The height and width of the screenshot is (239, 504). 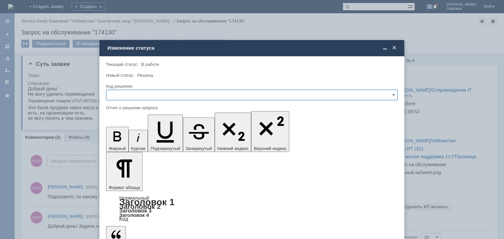 I want to click on span: Решена, so click(x=145, y=75).